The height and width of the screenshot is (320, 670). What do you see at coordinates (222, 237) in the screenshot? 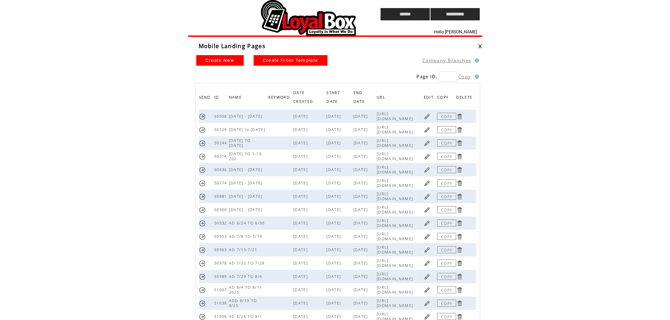
I see `span: 50953` at bounding box center [222, 237].